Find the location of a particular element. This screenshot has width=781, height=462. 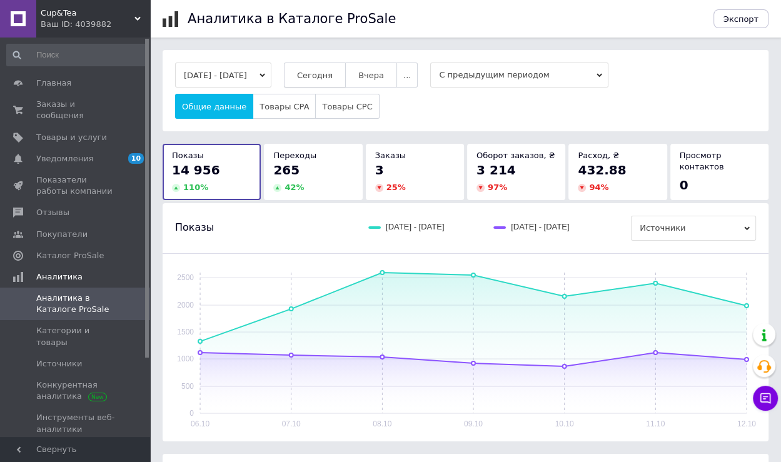

input: Поиск is located at coordinates (77, 55).